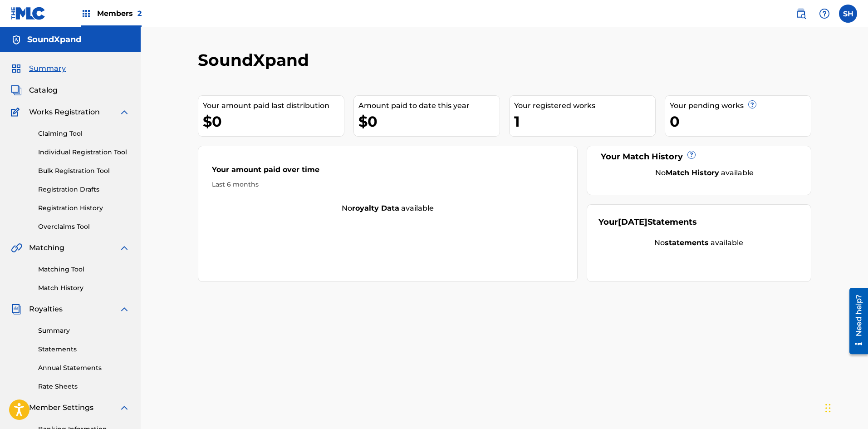 The image size is (868, 429). I want to click on div: Chat Widget, so click(845, 407).